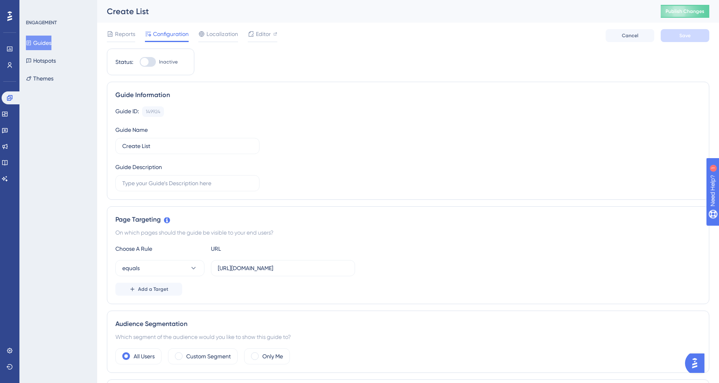 Image resolution: width=719 pixels, height=383 pixels. I want to click on div: Status:, so click(124, 62).